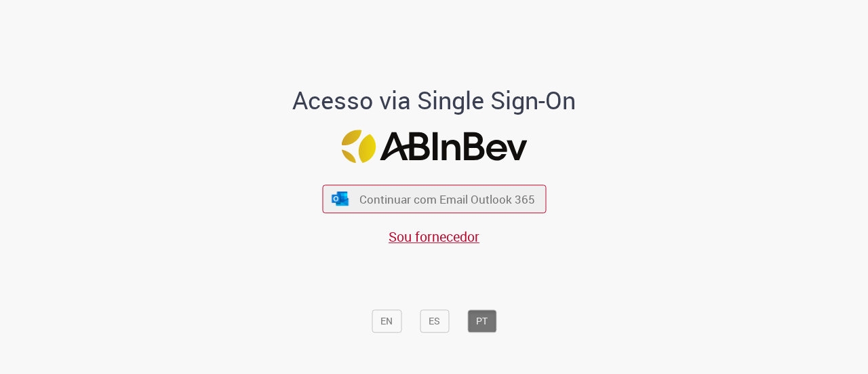  What do you see at coordinates (340, 199) in the screenshot?
I see `img: ícone Azure/Microsoft 360` at bounding box center [340, 199].